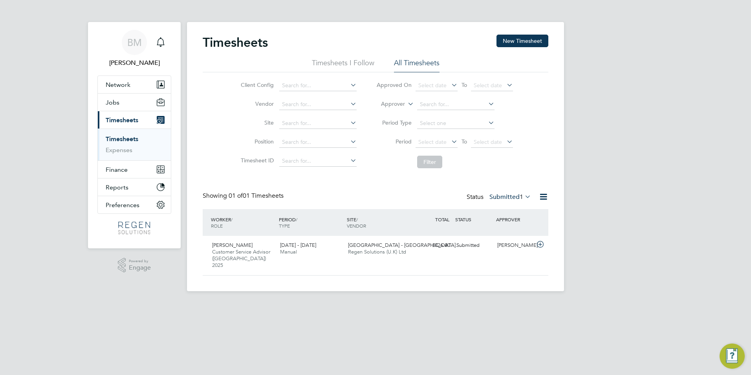  I want to click on label: Timesheet ID, so click(256, 160).